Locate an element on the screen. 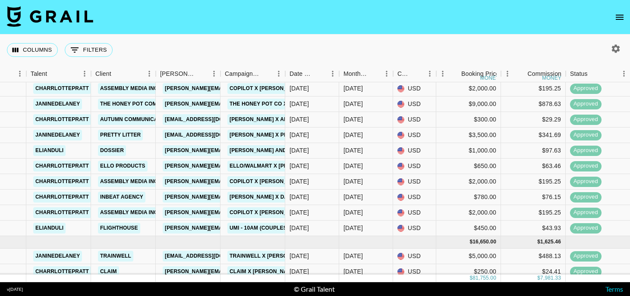 The image size is (630, 296). div: $250.00 is located at coordinates (468, 272).